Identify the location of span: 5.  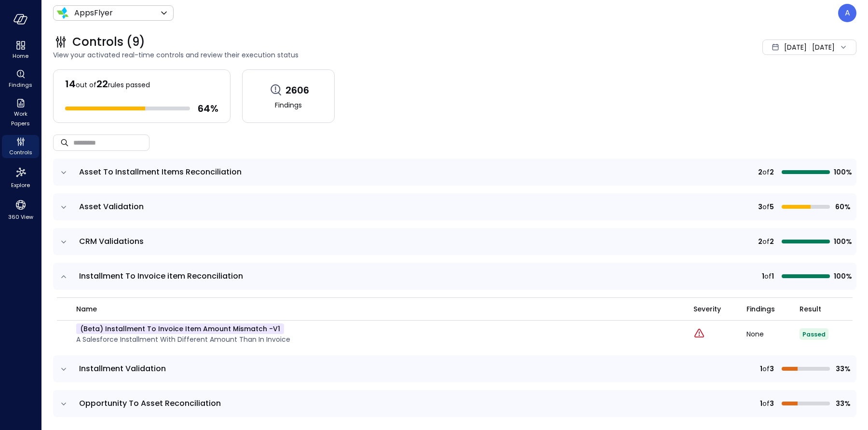
(772, 207).